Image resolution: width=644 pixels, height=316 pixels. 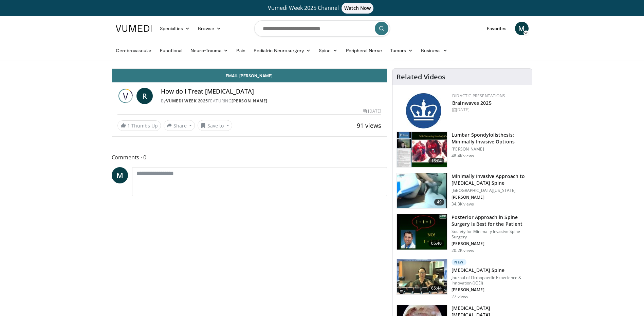 I want to click on a: 05:40 Posterior Approach in Spine Surgery is Best for the Patient Society for Minimally Invasive ..., so click(x=462, y=233).